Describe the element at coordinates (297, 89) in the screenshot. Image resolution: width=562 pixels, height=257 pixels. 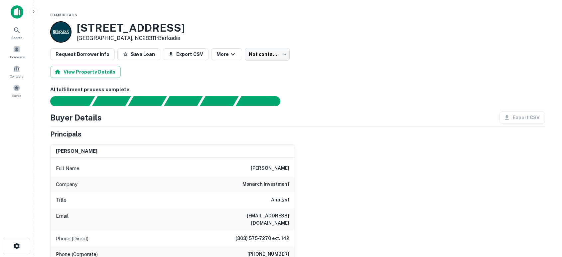
I see `h6: AI fulfillment process complete.` at that location.